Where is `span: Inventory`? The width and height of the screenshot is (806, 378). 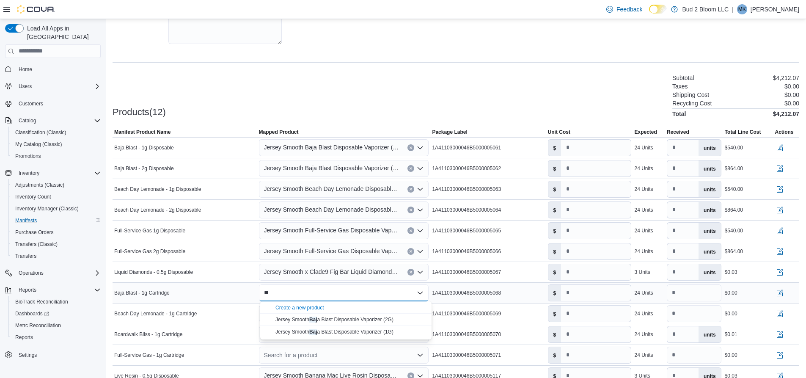
span: Inventory is located at coordinates (58, 173).